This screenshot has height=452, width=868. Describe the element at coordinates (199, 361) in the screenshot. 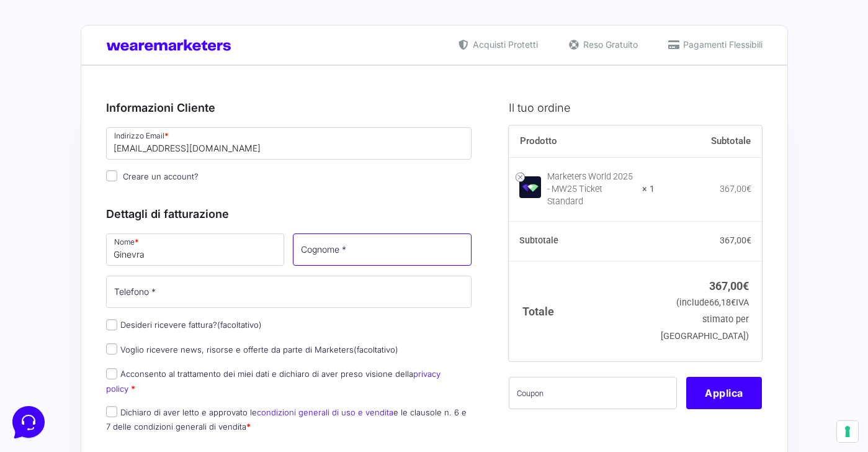

I see `p: Aiuto` at that location.